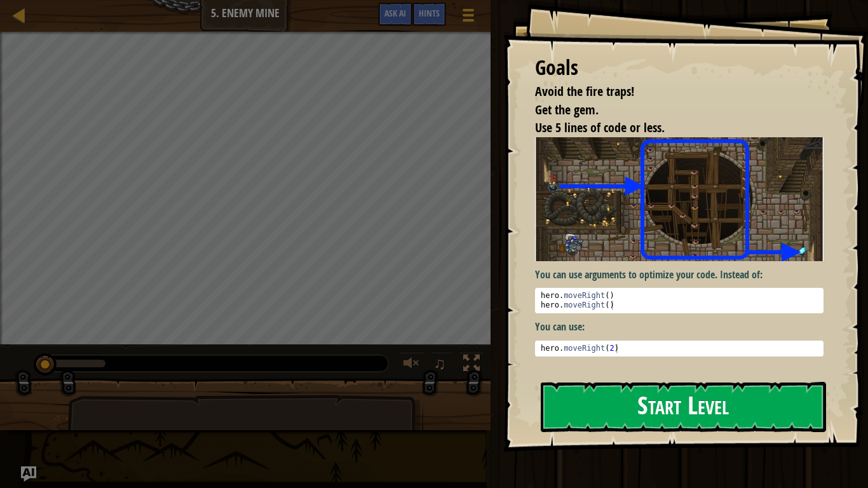 The height and width of the screenshot is (488, 868). Describe the element at coordinates (679, 274) in the screenshot. I see `p: You can use arguments to optimize your code. Instead of:` at that location.